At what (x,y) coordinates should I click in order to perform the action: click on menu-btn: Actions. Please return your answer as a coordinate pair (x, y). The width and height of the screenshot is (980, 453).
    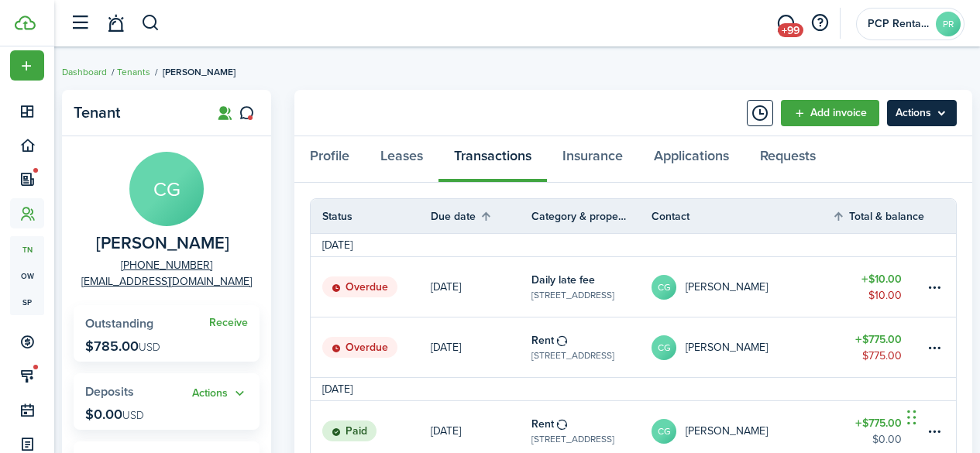
    Looking at the image, I should click on (922, 113).